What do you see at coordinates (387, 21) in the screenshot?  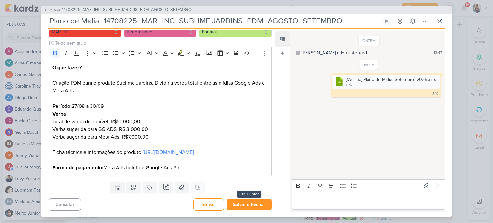 I see `div: Ligar relógio` at bounding box center [387, 21].